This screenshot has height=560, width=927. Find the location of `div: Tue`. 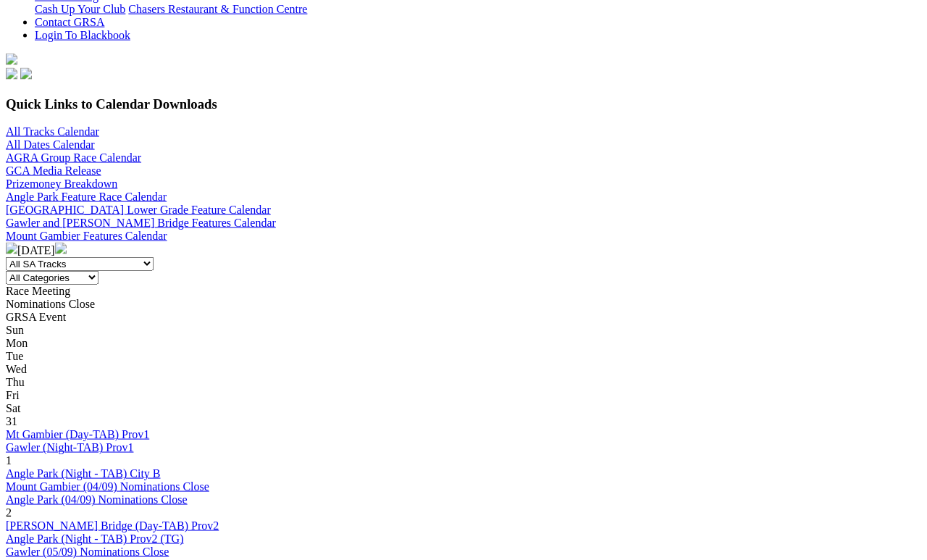

div: Tue is located at coordinates (463, 356).